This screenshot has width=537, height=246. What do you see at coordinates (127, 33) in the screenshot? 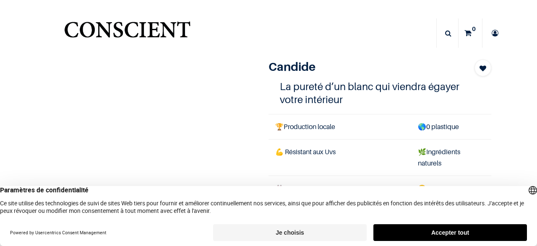
I see `a: Logo of Conscient` at bounding box center [127, 33].